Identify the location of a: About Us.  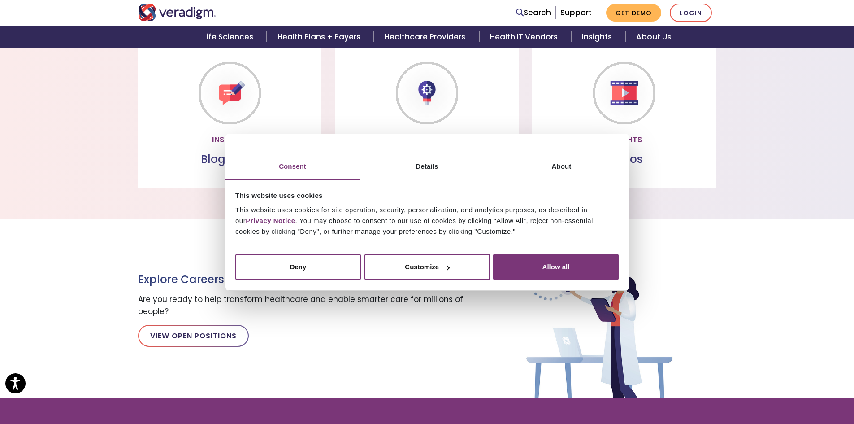
(654, 37).